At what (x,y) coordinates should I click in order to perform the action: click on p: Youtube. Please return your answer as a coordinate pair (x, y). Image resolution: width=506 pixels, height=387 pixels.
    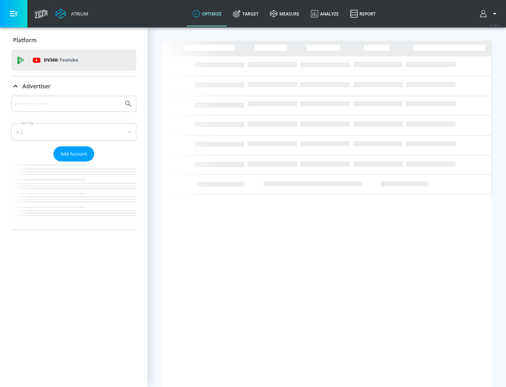
    Looking at the image, I should click on (69, 60).